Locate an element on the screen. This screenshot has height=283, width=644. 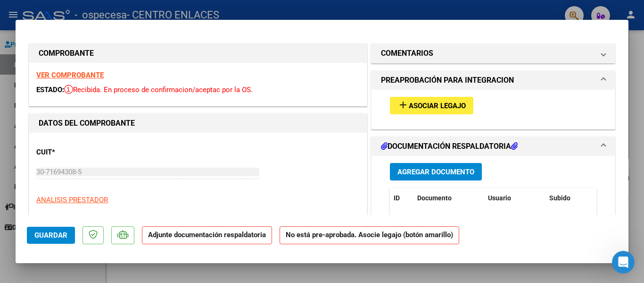
span: ESTADO: is located at coordinates (50, 90).